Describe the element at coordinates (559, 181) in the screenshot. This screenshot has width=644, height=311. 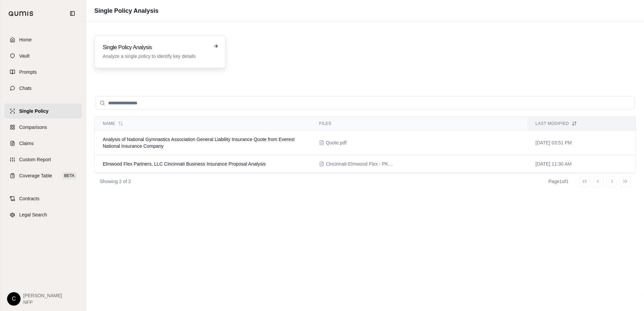
I see `div: Page 1 of 1` at that location.